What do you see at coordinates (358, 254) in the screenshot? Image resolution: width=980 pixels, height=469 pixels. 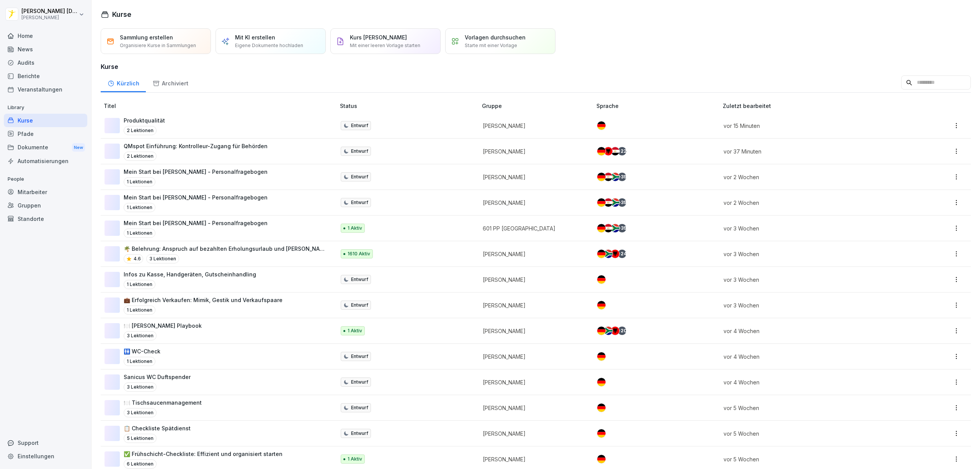 I see `p: 1610 Aktiv` at bounding box center [358, 254].